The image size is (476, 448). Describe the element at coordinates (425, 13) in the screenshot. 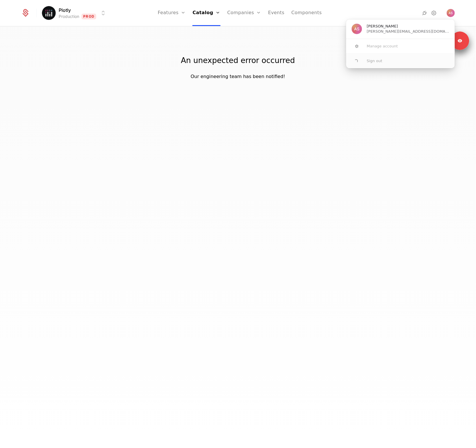

I see `a: Integrations` at that location.